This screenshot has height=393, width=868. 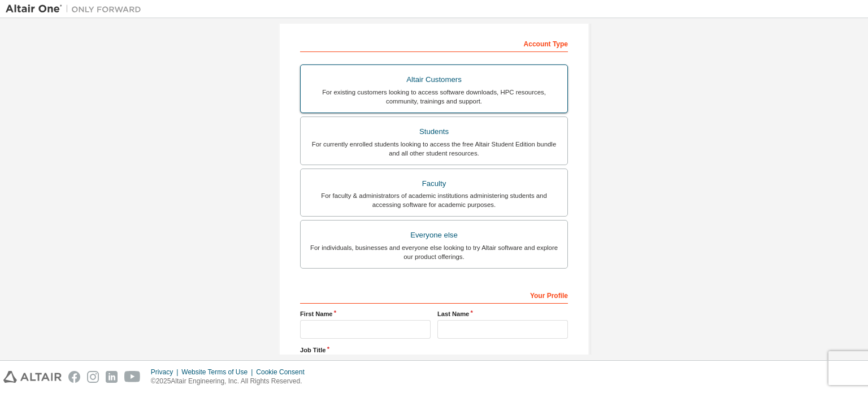 I want to click on label: Last Name, so click(x=503, y=314).